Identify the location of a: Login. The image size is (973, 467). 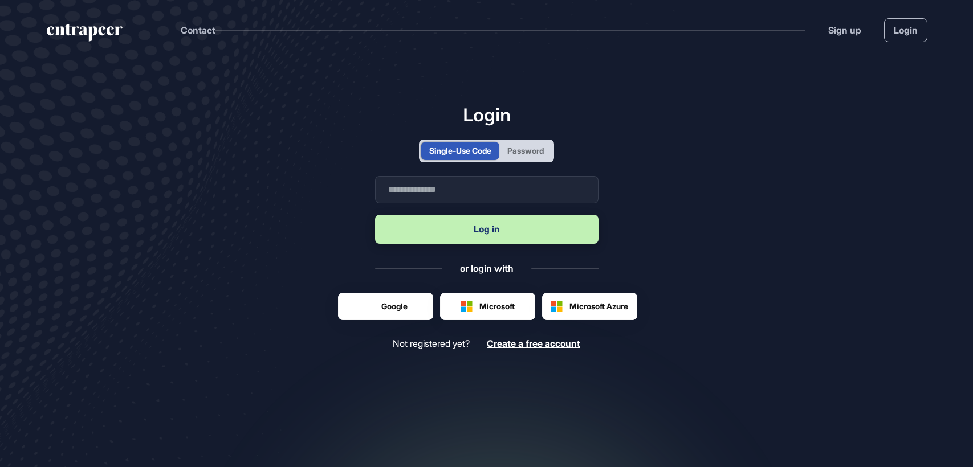
(906, 30).